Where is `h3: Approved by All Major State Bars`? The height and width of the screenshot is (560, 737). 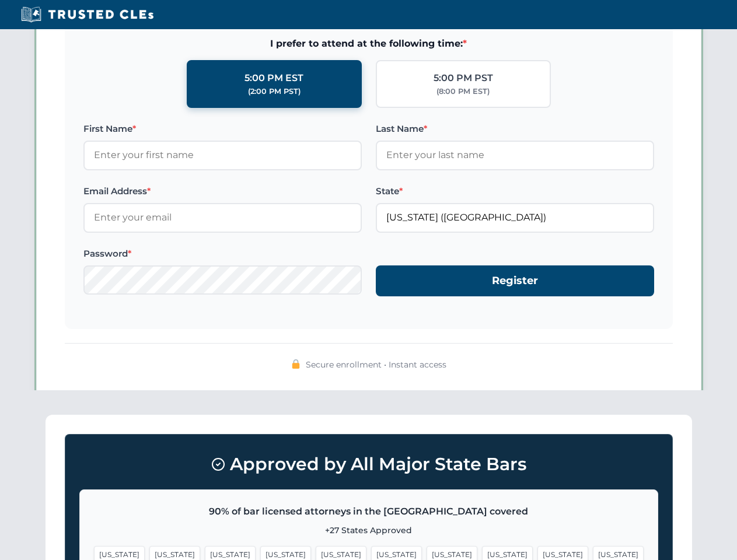
h3: Approved by All Major State Bars is located at coordinates (368, 464).